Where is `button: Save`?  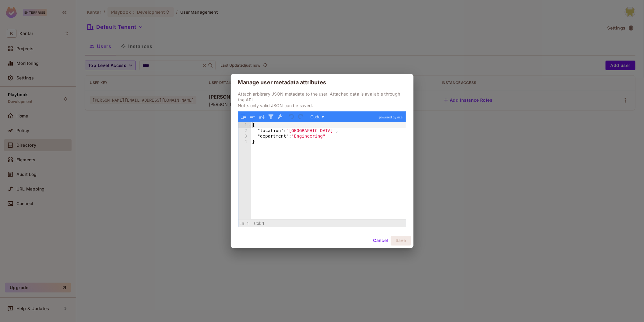 button: Save is located at coordinates (401, 241).